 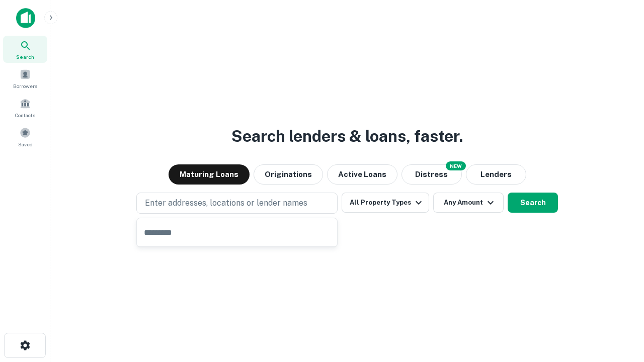 I want to click on span: Contacts, so click(x=25, y=115).